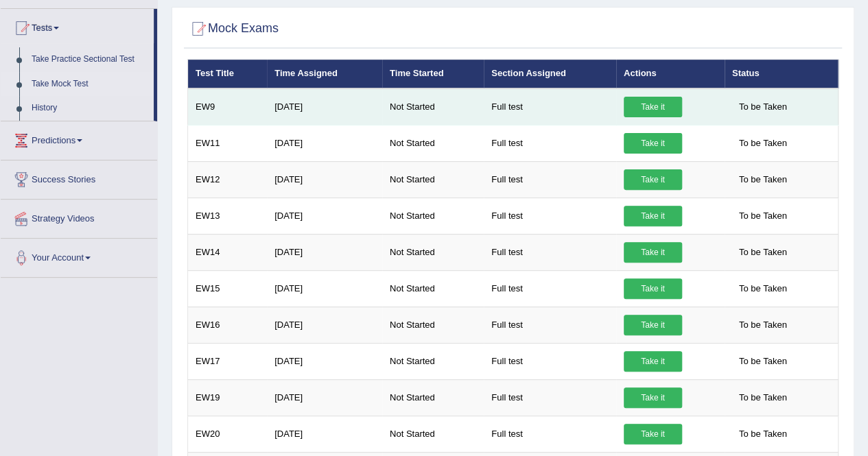 The height and width of the screenshot is (456, 868). I want to click on a: Take Practice Sectional Test, so click(89, 59).